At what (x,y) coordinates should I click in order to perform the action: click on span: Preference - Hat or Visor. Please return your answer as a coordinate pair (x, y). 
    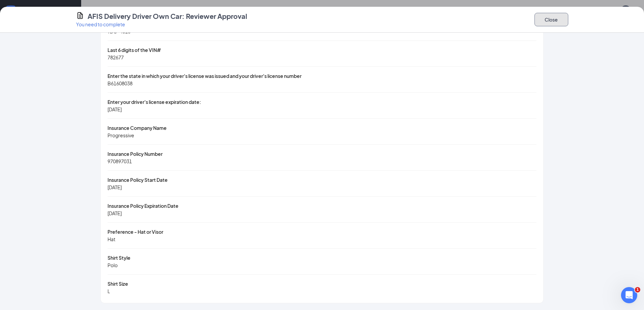
    Looking at the image, I should click on (135, 232).